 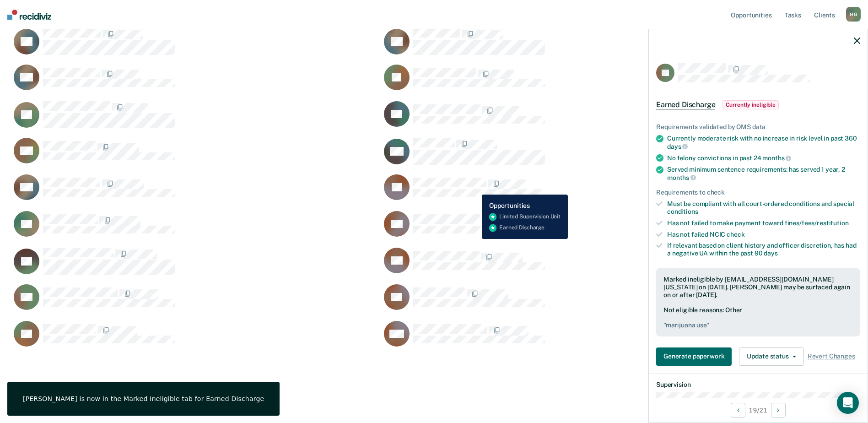 I want to click on div: CaseloadOpportunityCell-156003, so click(x=566, y=156).